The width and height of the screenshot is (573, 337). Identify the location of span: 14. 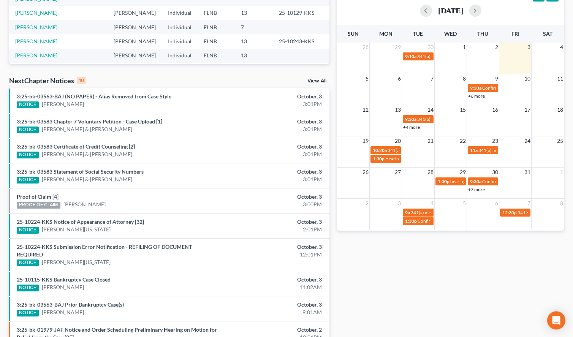
(431, 110).